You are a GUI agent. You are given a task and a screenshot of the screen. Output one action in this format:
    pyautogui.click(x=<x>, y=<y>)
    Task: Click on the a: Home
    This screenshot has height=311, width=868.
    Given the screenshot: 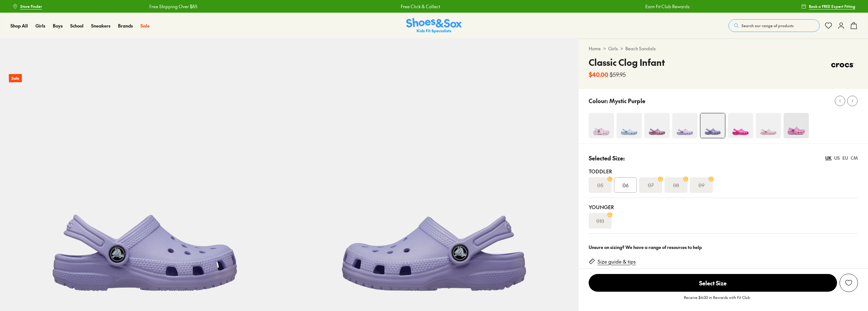 What is the action you would take?
    pyautogui.click(x=595, y=48)
    